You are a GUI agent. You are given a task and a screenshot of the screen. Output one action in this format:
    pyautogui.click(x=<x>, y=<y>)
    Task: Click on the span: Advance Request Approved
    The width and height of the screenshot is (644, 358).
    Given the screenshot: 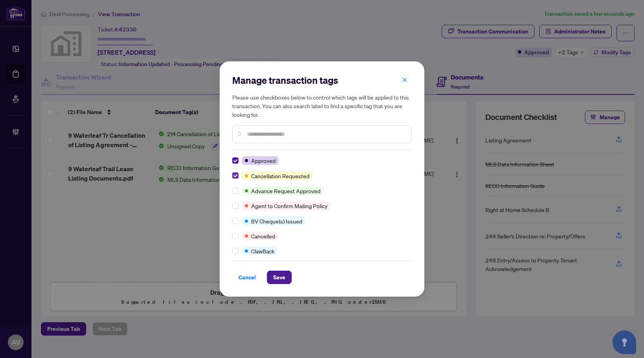 What is the action you would take?
    pyautogui.click(x=286, y=191)
    